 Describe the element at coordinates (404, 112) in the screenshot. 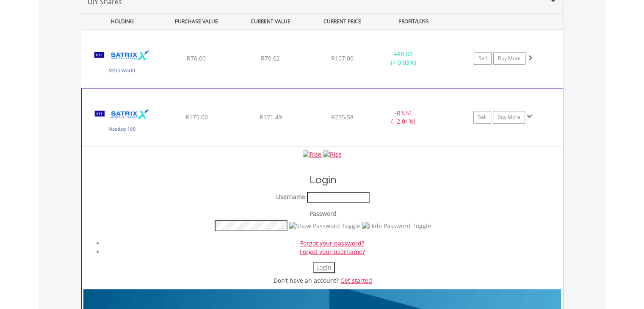

I see `span: R3.51` at that location.